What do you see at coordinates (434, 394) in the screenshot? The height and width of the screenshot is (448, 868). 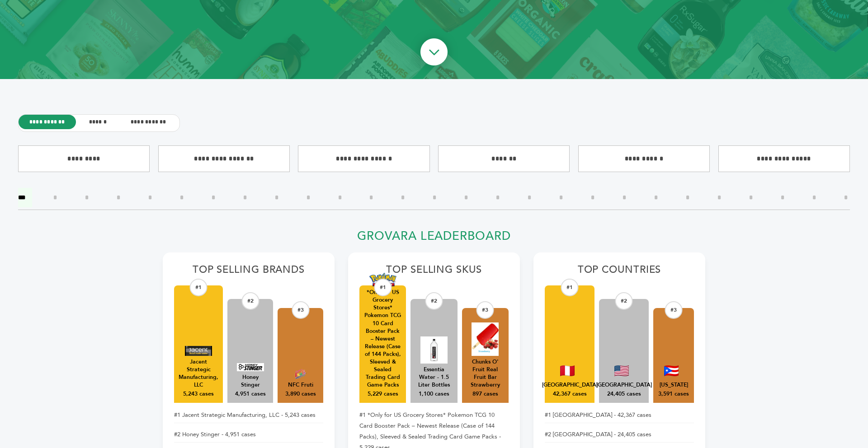 I see `div: 1,100 cases` at bounding box center [434, 394].